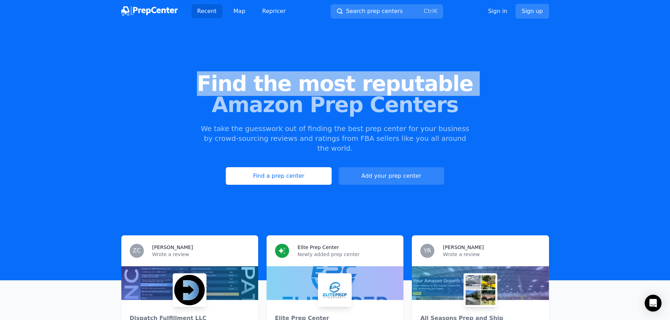 The image size is (670, 320). What do you see at coordinates (429, 11) in the screenshot?
I see `kbd: Ctrl` at bounding box center [429, 11].